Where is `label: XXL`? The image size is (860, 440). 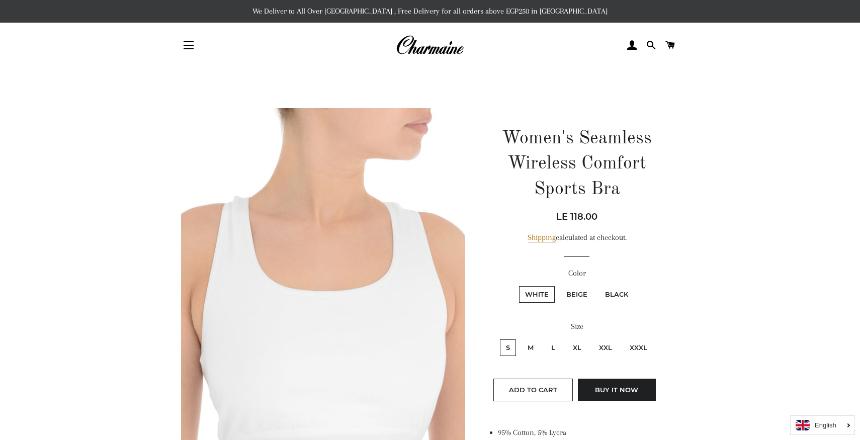 label: XXL is located at coordinates (605, 347).